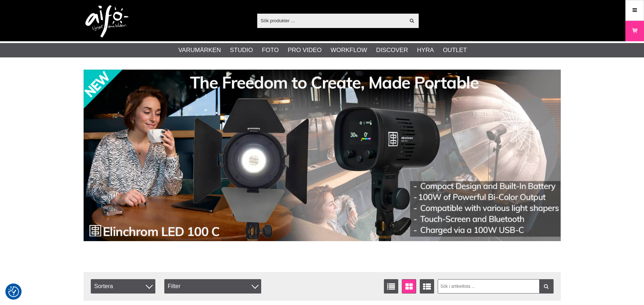 This screenshot has width=644, height=305. Describe the element at coordinates (213, 287) in the screenshot. I see `div: Filter` at that location.